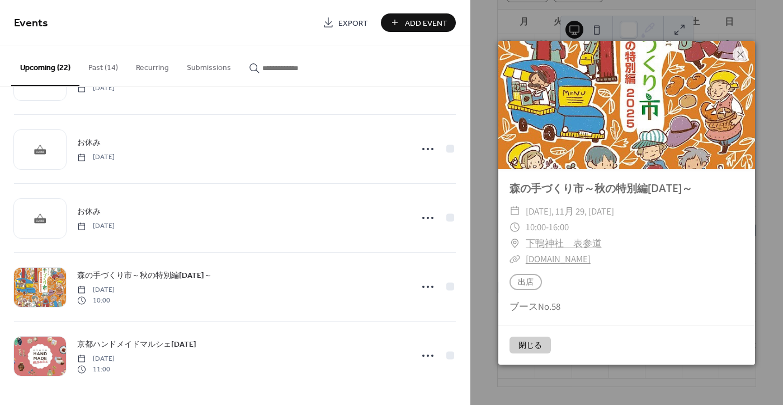  What do you see at coordinates (103, 65) in the screenshot?
I see `button: Past (14)` at bounding box center [103, 65].